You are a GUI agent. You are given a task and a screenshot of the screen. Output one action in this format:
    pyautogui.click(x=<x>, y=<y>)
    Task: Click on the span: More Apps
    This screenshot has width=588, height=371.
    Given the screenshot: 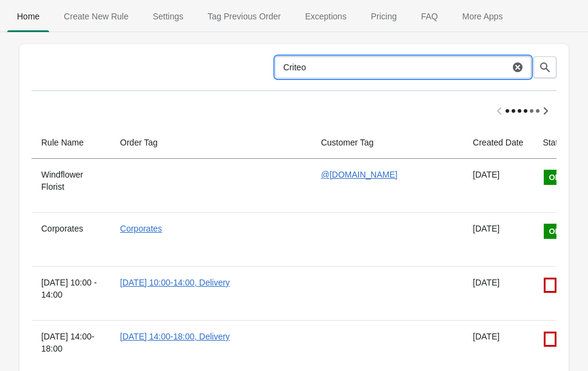 What is the action you would take?
    pyautogui.click(x=482, y=16)
    